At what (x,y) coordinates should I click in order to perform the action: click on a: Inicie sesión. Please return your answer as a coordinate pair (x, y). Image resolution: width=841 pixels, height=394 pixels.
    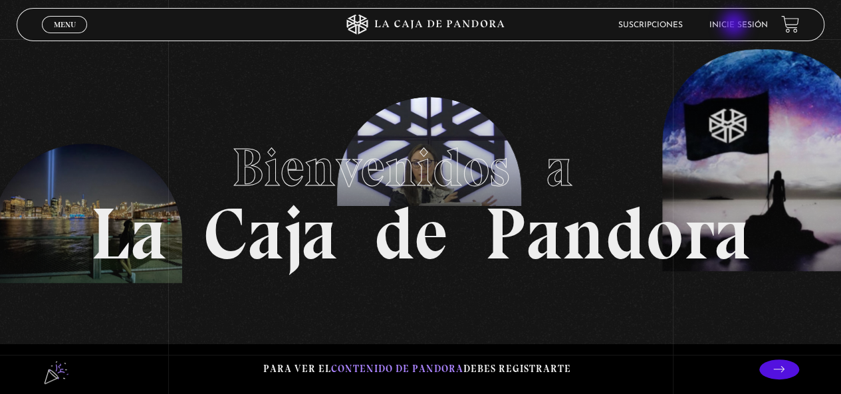
    Looking at the image, I should click on (739, 25).